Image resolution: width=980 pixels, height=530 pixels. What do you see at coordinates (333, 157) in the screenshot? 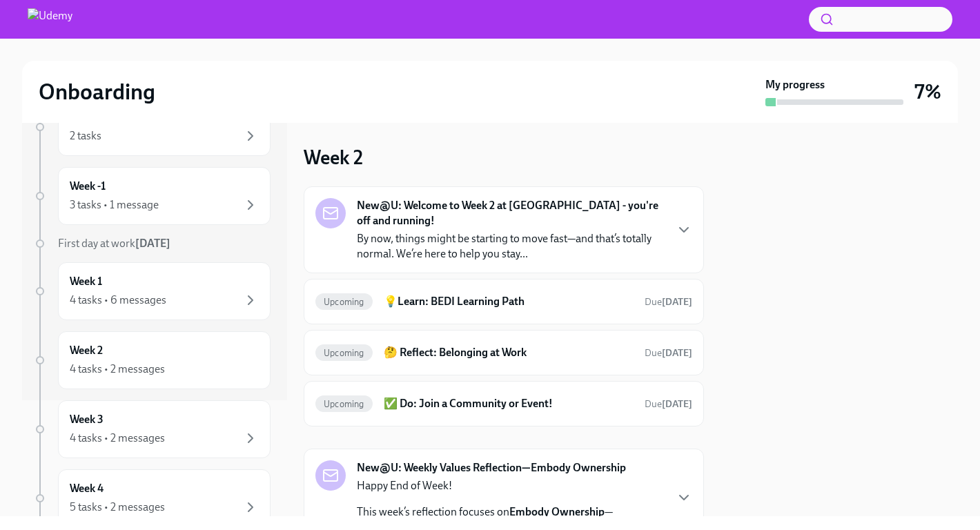
I see `h3: Week 2` at bounding box center [333, 157].